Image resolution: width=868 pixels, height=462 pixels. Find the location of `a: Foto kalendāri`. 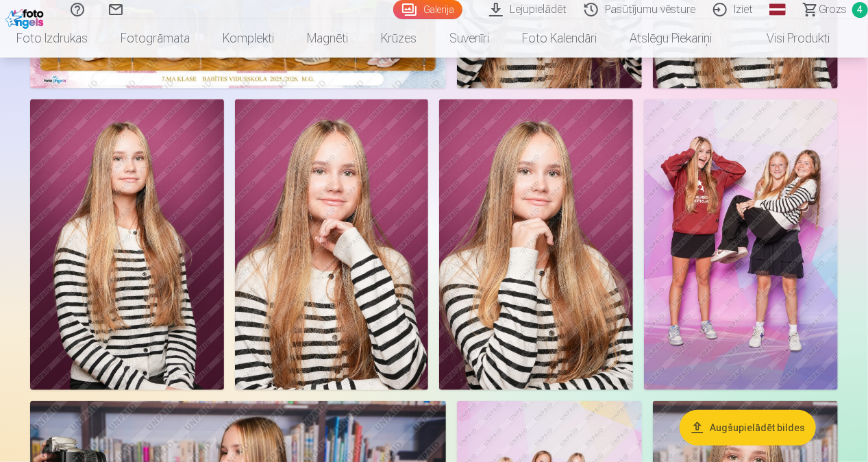

a: Foto kalendāri is located at coordinates (559, 38).